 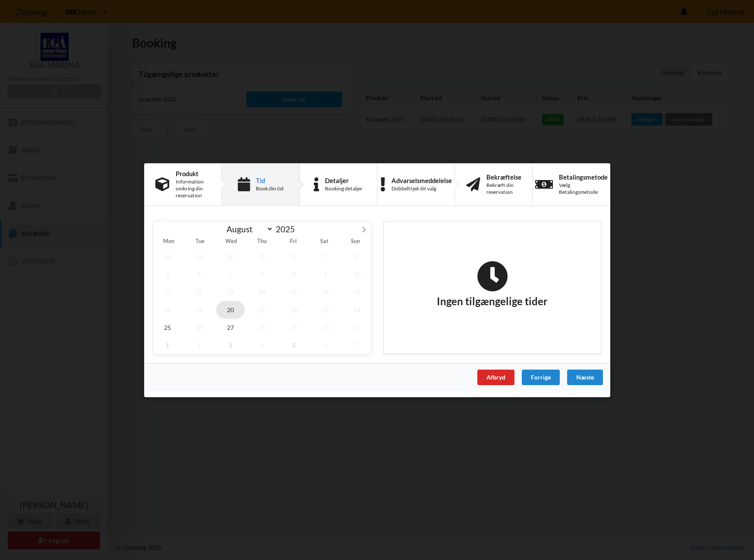 What do you see at coordinates (326, 345) in the screenshot?
I see `span: September 6, 2025` at bounding box center [326, 345].